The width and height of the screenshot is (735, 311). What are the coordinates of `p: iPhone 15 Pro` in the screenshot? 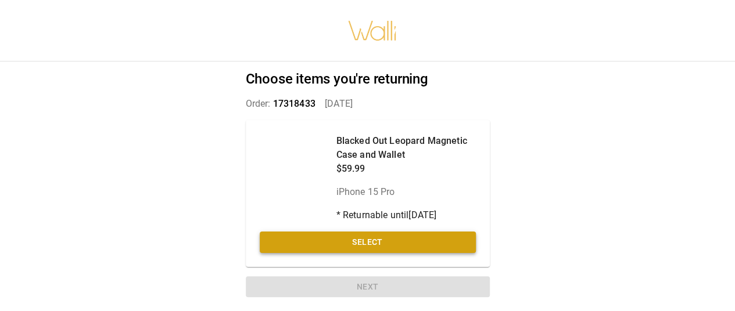 It's located at (406, 192).